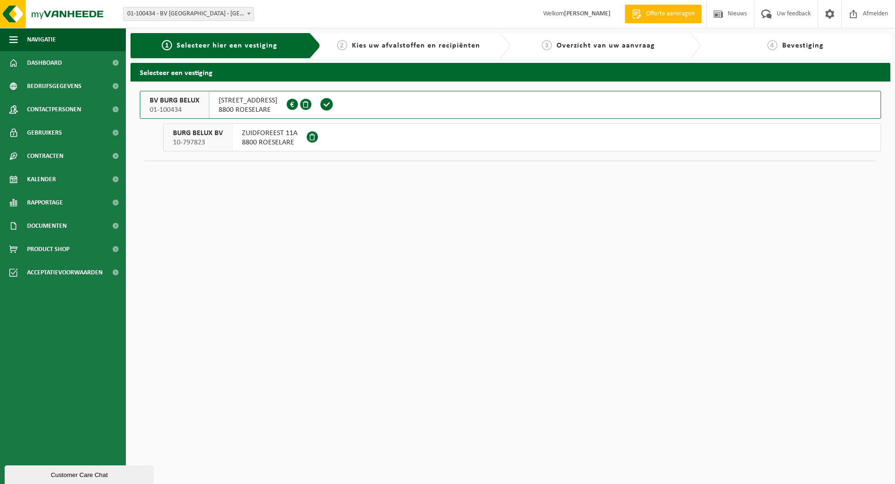  What do you see at coordinates (167, 45) in the screenshot?
I see `span: 1` at bounding box center [167, 45].